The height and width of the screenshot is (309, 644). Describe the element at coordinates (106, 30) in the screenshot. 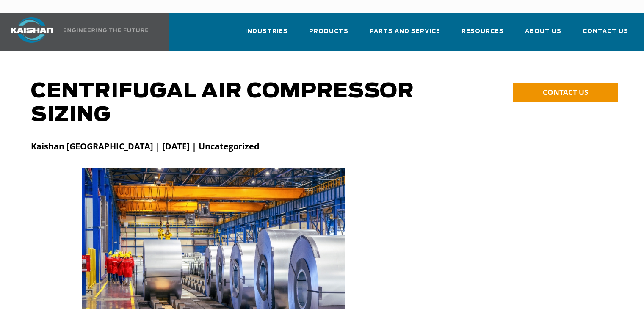

I see `img: Engineering the future` at that location.